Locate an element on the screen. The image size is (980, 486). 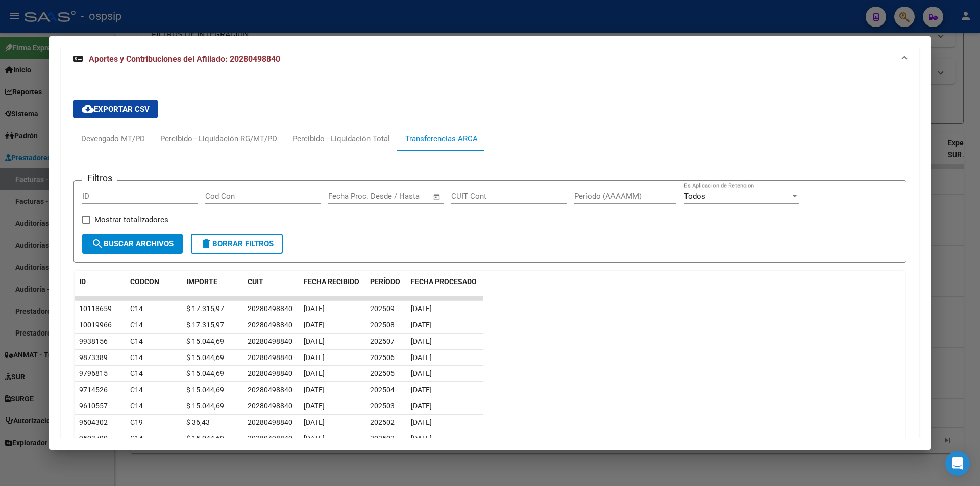
span: 10118659 is located at coordinates (96, 309).